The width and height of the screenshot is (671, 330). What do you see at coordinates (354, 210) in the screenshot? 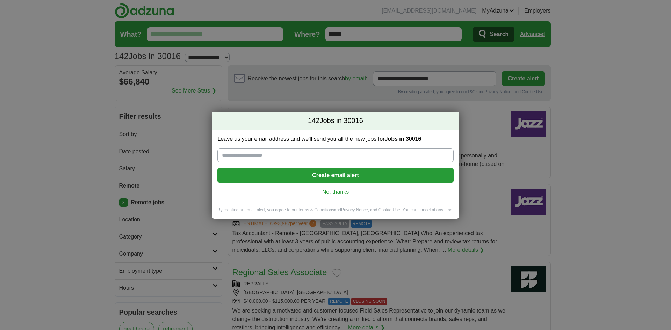
I see `a: Privacy Notice` at bounding box center [354, 210].